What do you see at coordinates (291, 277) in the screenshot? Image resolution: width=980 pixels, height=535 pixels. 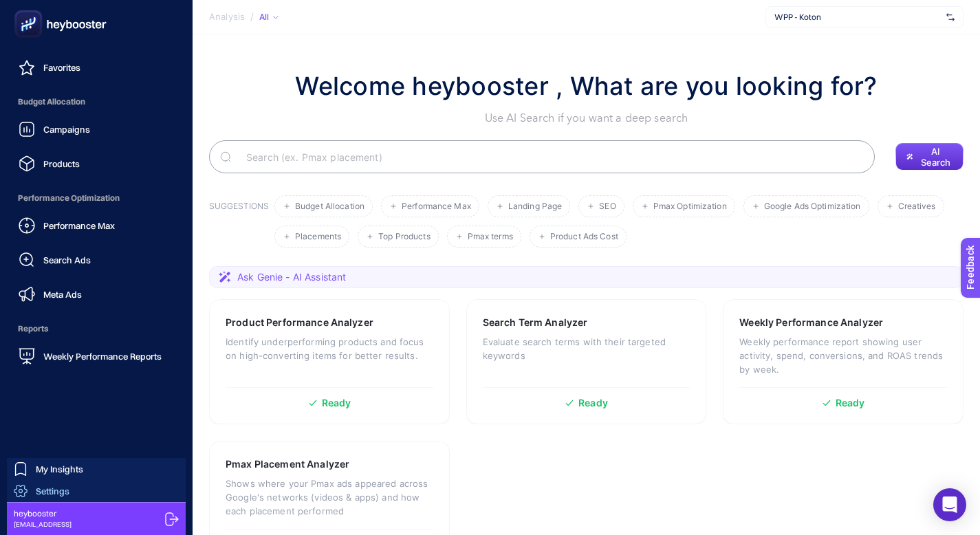 I see `span: Ask Genie - AI Assistant` at bounding box center [291, 277].